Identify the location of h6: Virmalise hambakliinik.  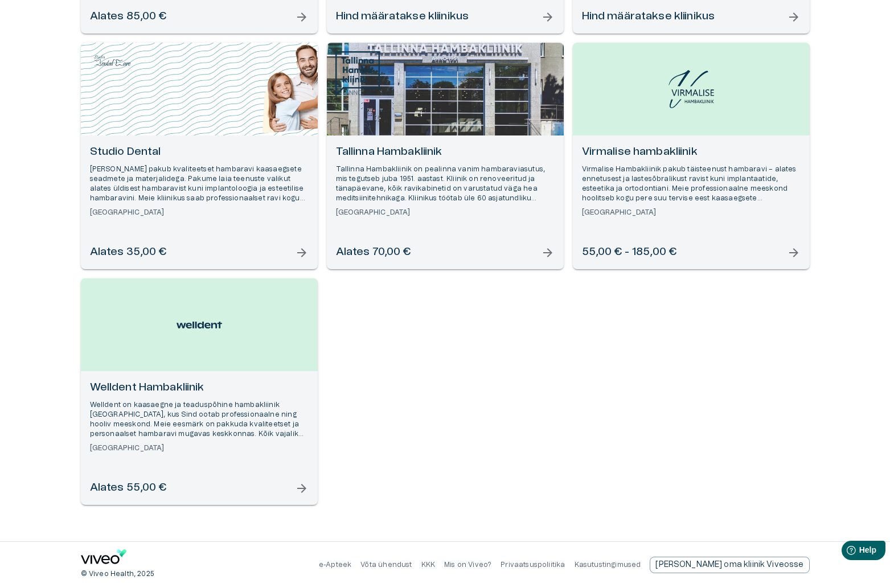
(691, 152).